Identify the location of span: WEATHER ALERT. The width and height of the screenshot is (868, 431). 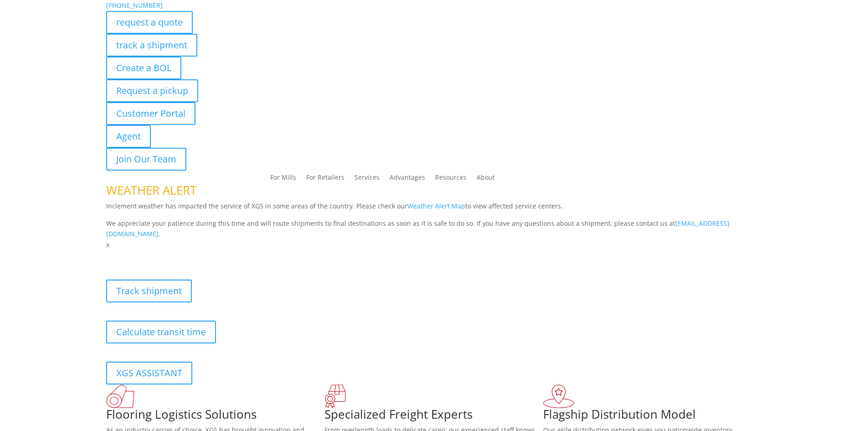
(151, 190).